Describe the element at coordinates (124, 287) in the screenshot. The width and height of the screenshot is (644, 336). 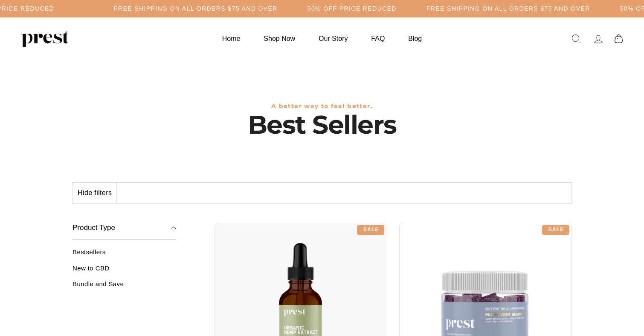
I see `a: Bundle and Save` at that location.